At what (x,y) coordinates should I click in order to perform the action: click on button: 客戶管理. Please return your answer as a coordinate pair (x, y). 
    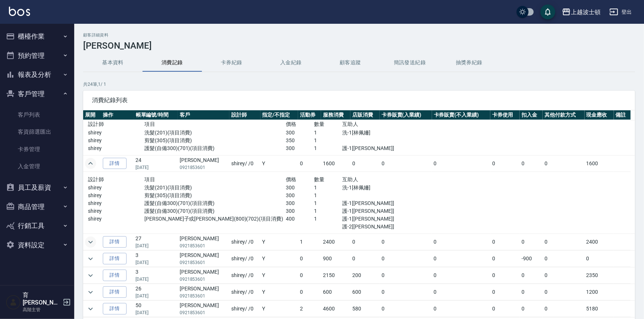
    Looking at the image, I should click on (37, 94).